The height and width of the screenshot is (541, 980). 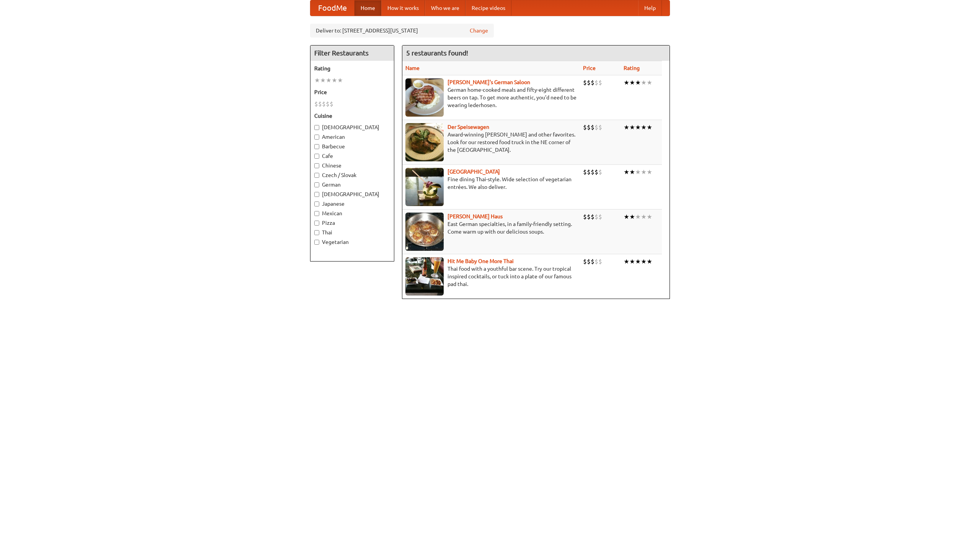 What do you see at coordinates (352, 53) in the screenshot?
I see `h4: Filter Restaurants` at bounding box center [352, 53].